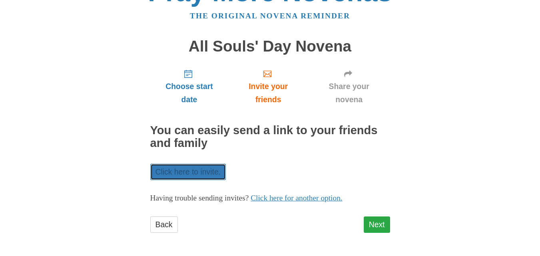  What do you see at coordinates (190, 93) in the screenshot?
I see `span: Choose start date` at bounding box center [190, 93].